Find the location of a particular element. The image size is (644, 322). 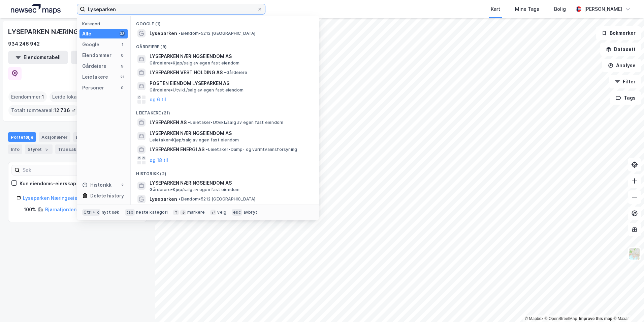

input: Søk på adresse, matrikkel, gårdeiere, leietakere eller personer is located at coordinates (171, 9).